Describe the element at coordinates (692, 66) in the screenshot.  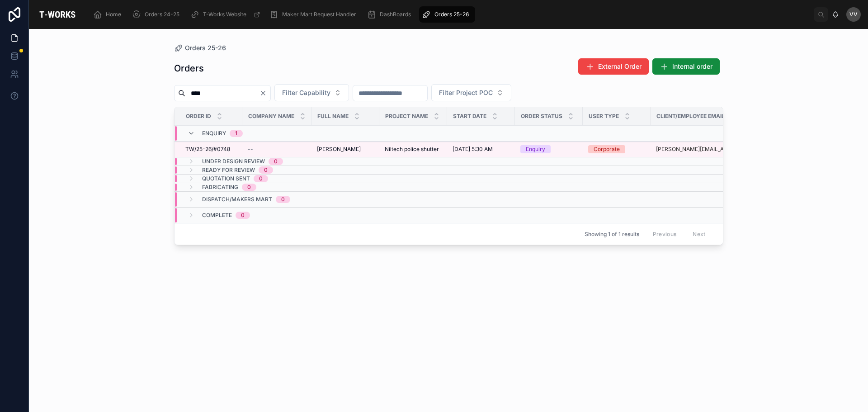
I see `span: Internal order` at that location.